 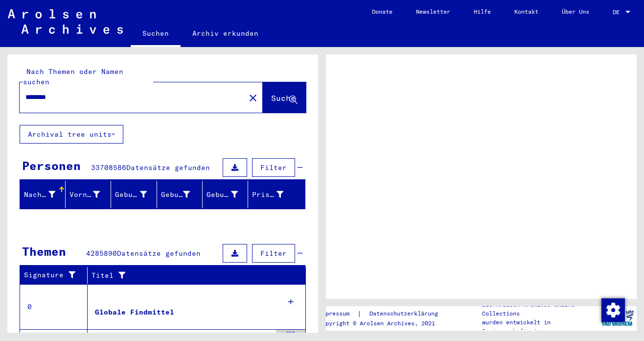 I want to click on span: 4285890, so click(x=101, y=253).